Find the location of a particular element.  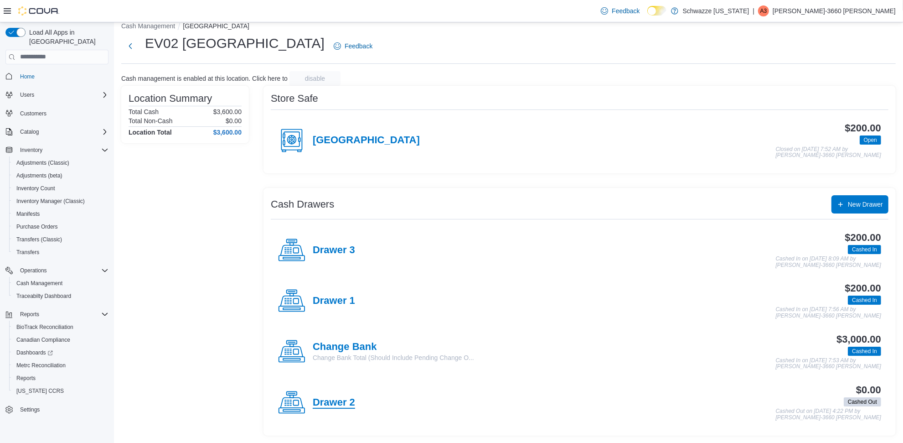

h3: $200.00 is located at coordinates (863, 128).